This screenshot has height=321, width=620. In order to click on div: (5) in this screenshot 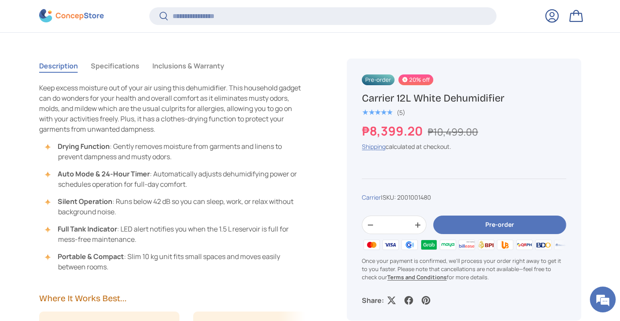, I will do `click(401, 112)`.